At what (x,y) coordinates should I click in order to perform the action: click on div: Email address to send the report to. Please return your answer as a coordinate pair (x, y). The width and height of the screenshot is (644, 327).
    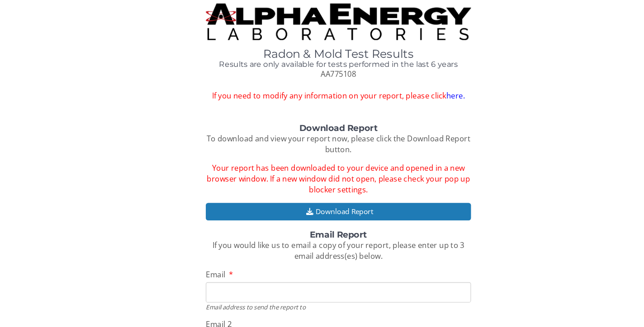
    Looking at the image, I should click on (322, 292).